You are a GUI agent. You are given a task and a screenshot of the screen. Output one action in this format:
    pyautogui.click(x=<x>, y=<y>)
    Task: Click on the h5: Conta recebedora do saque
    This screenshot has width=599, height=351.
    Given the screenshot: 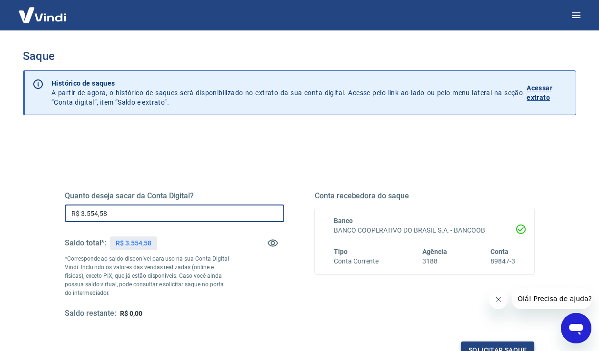 What is the action you would take?
    pyautogui.click(x=424, y=196)
    